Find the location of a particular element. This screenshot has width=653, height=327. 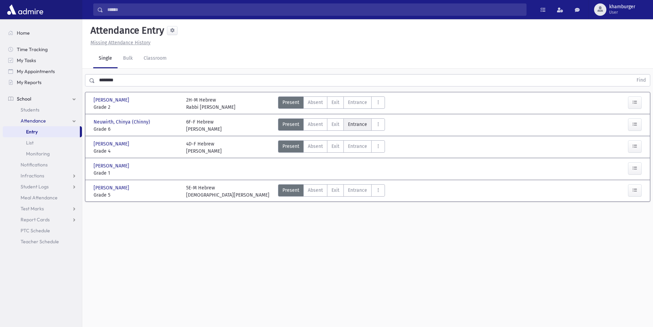

a: My Tasks is located at coordinates (42, 60).